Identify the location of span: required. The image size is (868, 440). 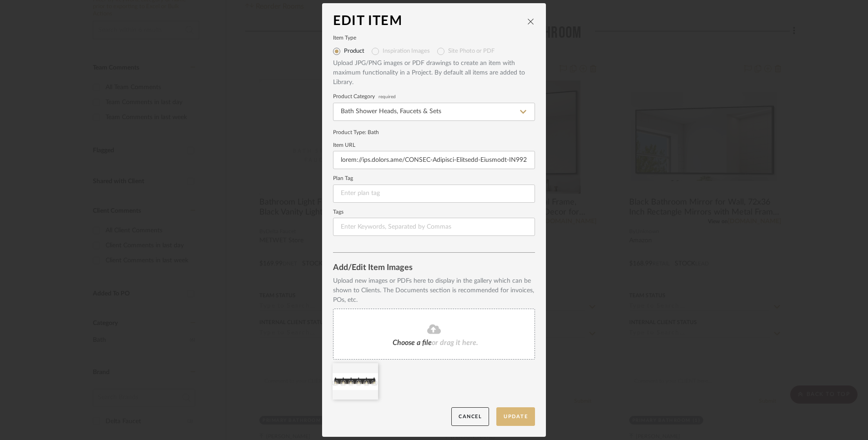
(387, 97).